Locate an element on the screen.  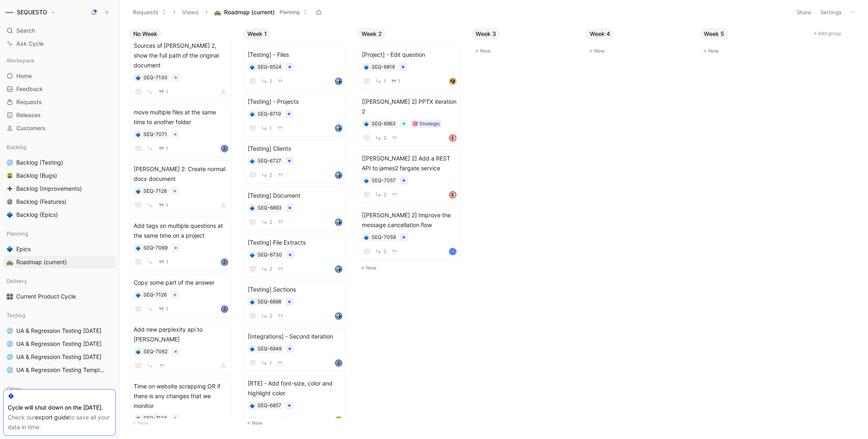
div: Week 3New is located at coordinates (525, 42).